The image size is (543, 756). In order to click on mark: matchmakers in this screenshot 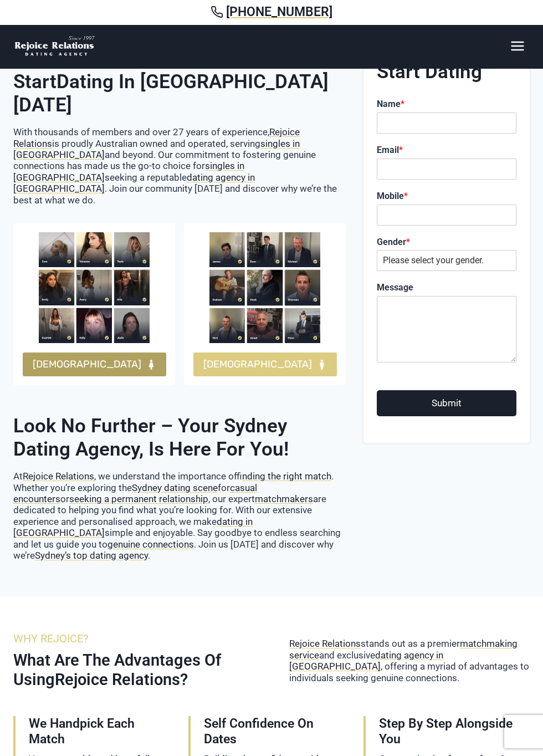, I will do `click(284, 499)`.